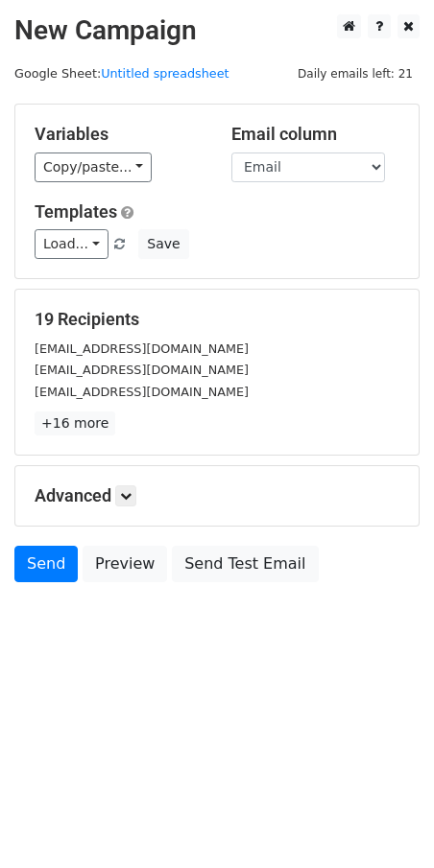  I want to click on a: Templates, so click(76, 211).